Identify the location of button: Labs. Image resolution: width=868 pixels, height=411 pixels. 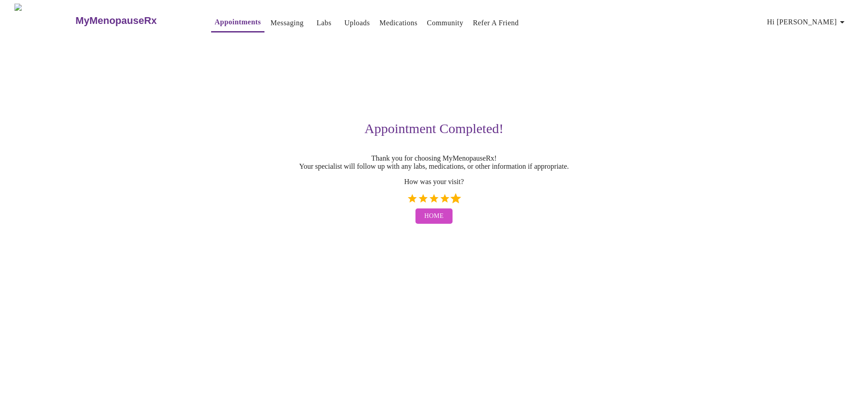
(324, 23).